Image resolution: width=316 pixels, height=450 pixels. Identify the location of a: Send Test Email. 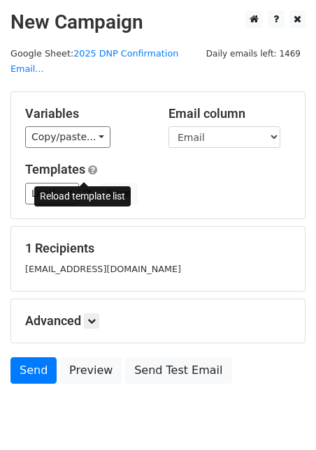
(178, 371).